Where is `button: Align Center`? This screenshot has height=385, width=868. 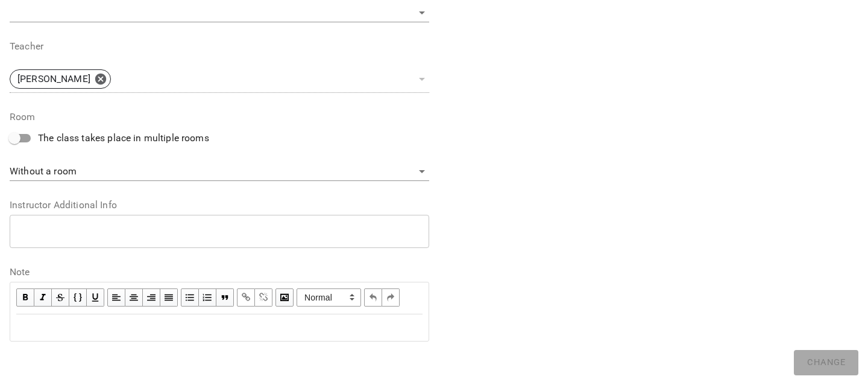
button: Align Center is located at coordinates (134, 297).